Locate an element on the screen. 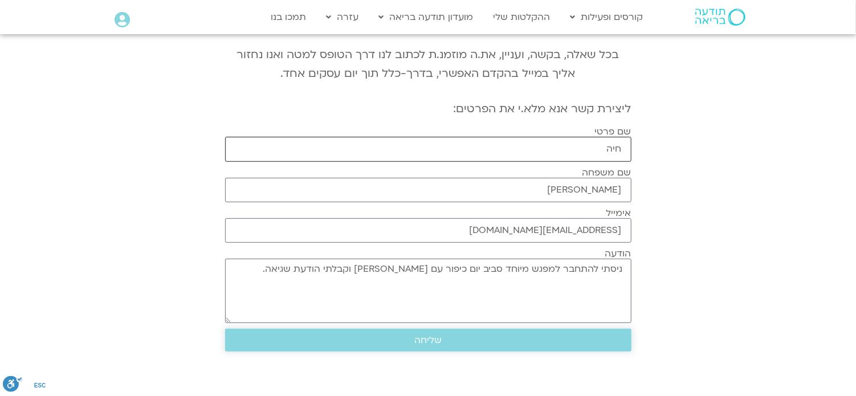 Image resolution: width=856 pixels, height=396 pixels. h2: ליצירת קשר אנא מלא.י את הפרטים: is located at coordinates (428, 109).